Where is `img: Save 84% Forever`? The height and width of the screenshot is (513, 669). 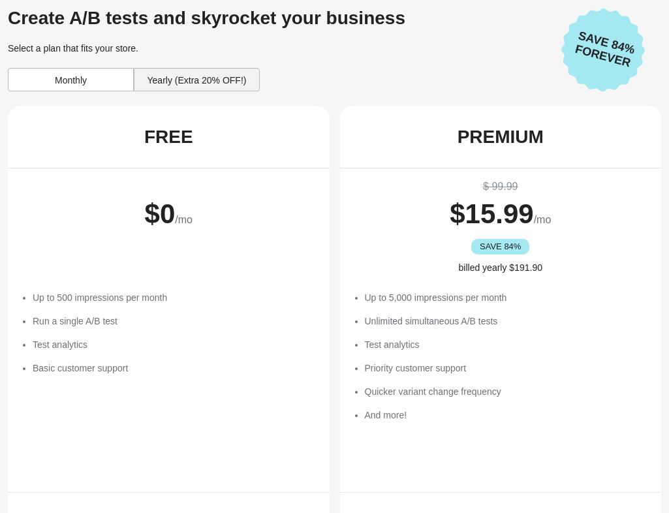 img: Save 84% Forever is located at coordinates (603, 50).